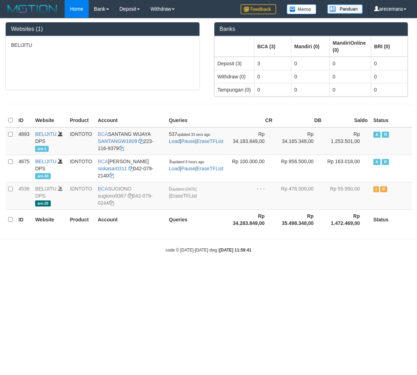 The image size is (417, 375). I want to click on td: Rp 34.183.849,00, so click(250, 141).